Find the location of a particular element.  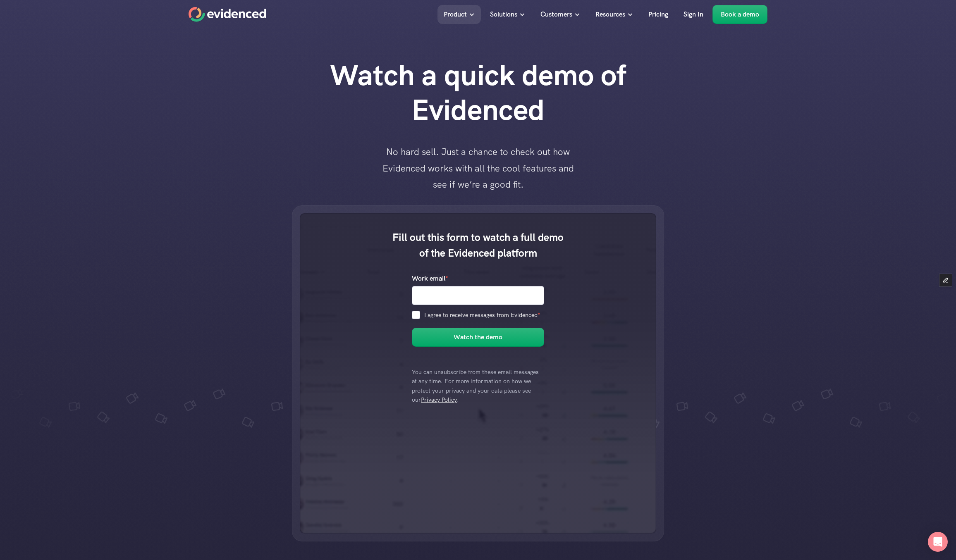

a: Home is located at coordinates (227, 14).